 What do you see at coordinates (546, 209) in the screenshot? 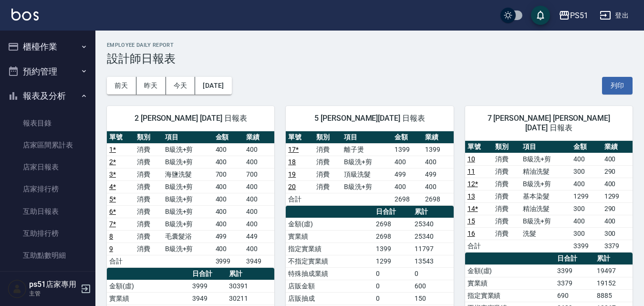
I see `td: 精油洗髮` at bounding box center [546, 209].